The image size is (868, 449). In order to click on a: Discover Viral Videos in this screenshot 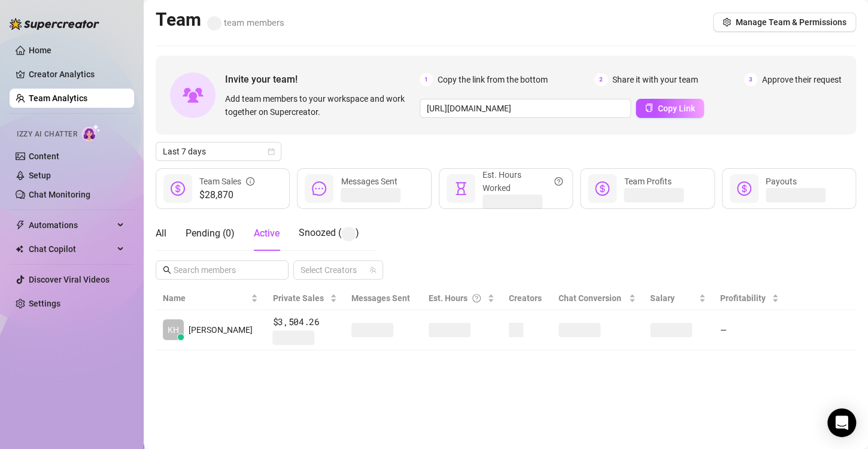, I will do `click(69, 279)`.